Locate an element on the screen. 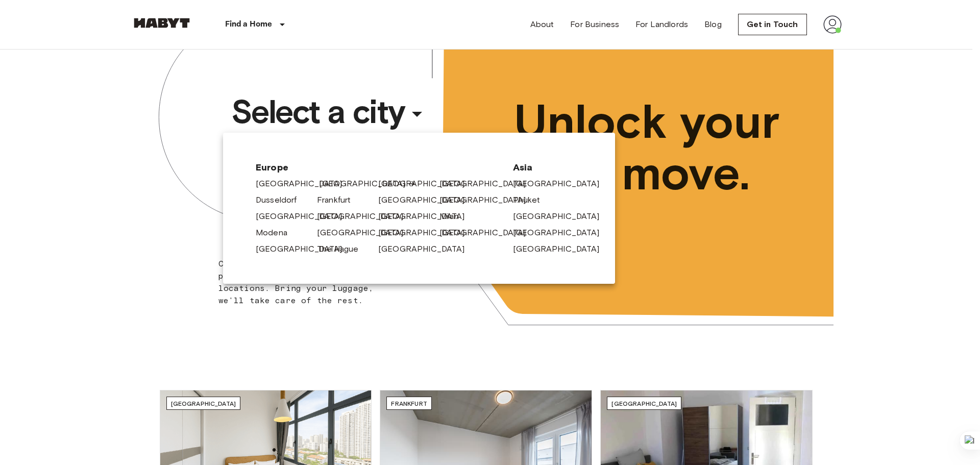  a: The Hague is located at coordinates (342, 249).